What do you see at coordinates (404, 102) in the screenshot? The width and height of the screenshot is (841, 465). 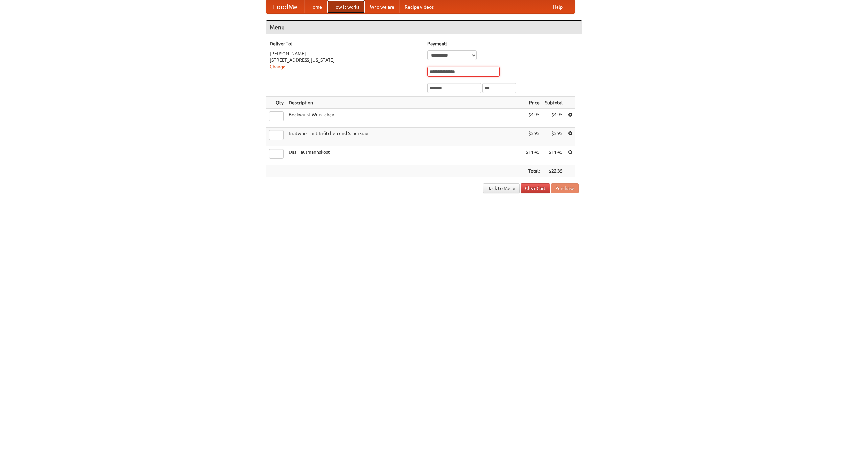 I see `th: Description` at bounding box center [404, 102].